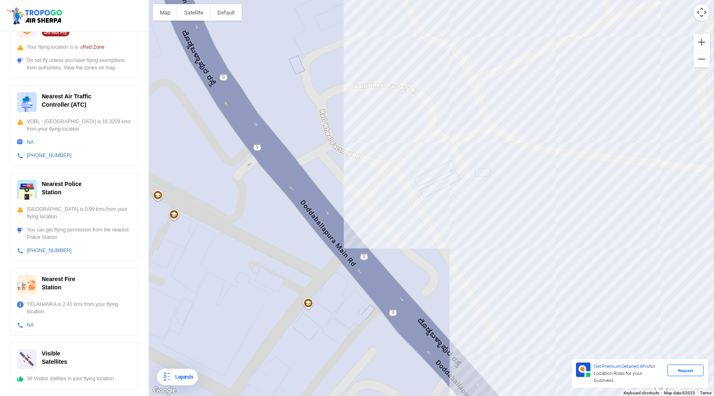 This screenshot has width=714, height=396. I want to click on span: Visible Satellites, so click(54, 357).